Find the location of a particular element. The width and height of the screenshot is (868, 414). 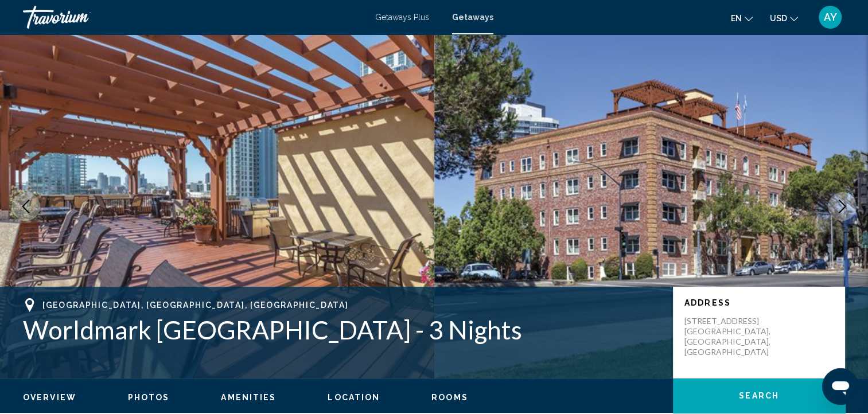

button: User Menu is located at coordinates (830, 17).